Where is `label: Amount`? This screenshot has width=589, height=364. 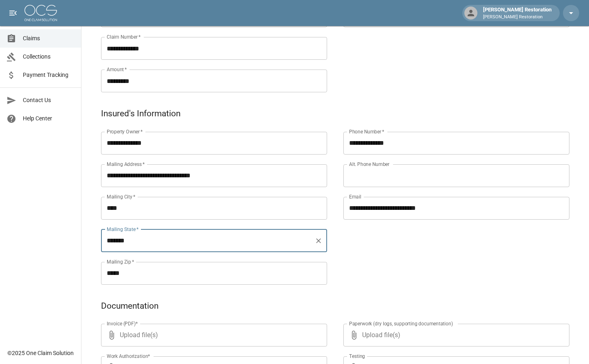 label: Amount is located at coordinates (117, 69).